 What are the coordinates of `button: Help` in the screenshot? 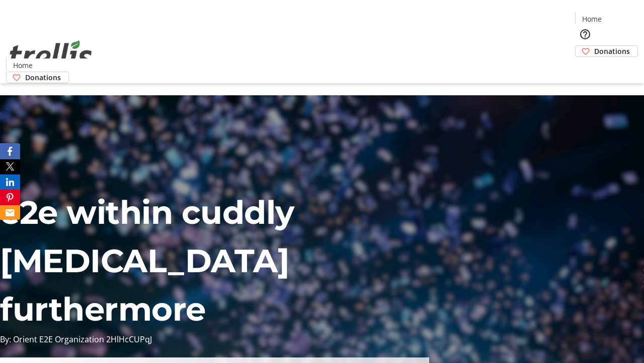 It's located at (586, 34).